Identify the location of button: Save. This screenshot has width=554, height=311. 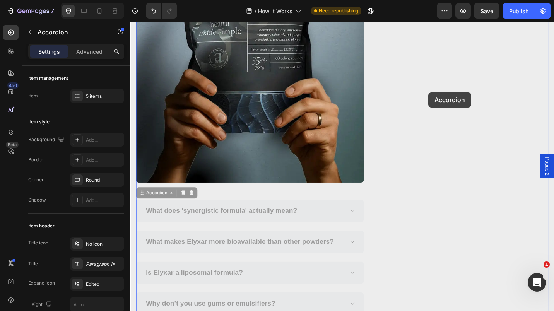
(487, 11).